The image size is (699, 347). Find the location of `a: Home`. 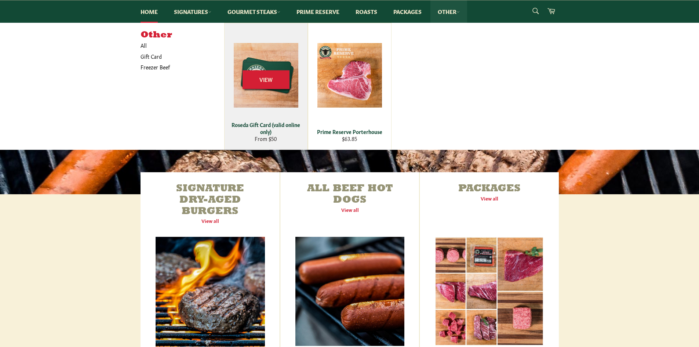

a: Home is located at coordinates (149, 11).